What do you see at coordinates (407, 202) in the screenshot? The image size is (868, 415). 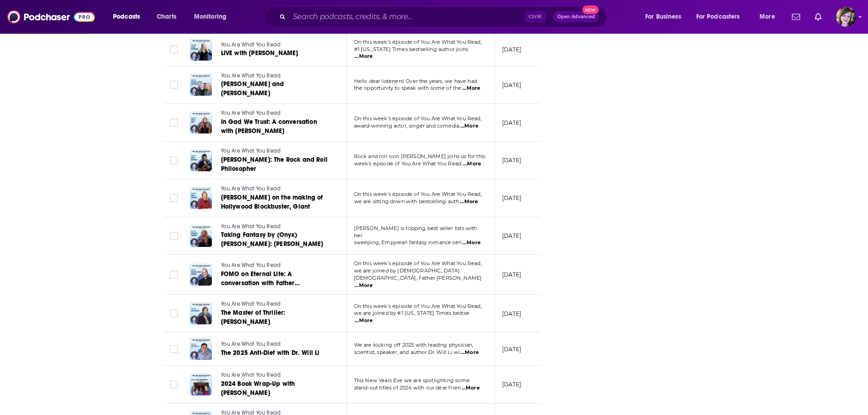 I see `span: we are sitting down with bestselling auth` at bounding box center [407, 202].